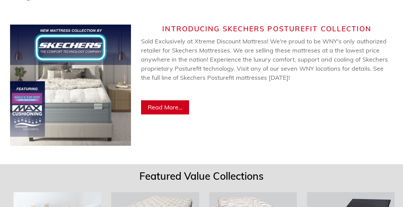 The height and width of the screenshot is (207, 403). Describe the element at coordinates (165, 107) in the screenshot. I see `a: Read More...` at that location.